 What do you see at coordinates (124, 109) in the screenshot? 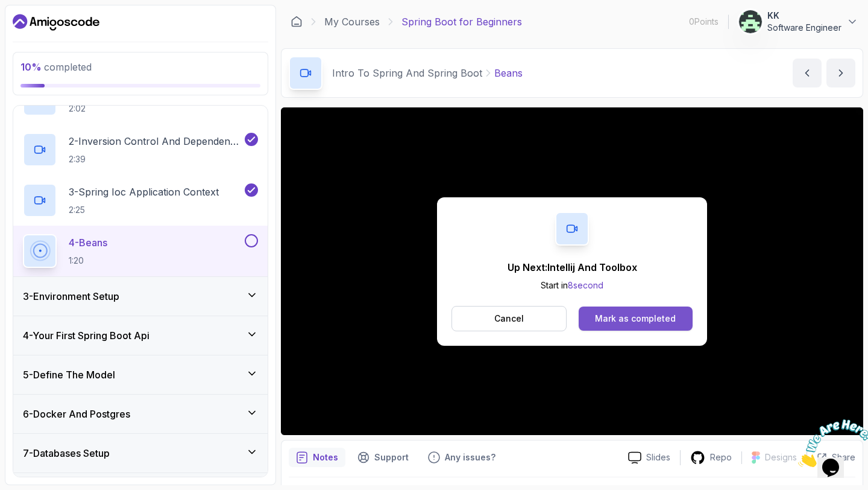
I see `p: 2:02` at bounding box center [124, 109].